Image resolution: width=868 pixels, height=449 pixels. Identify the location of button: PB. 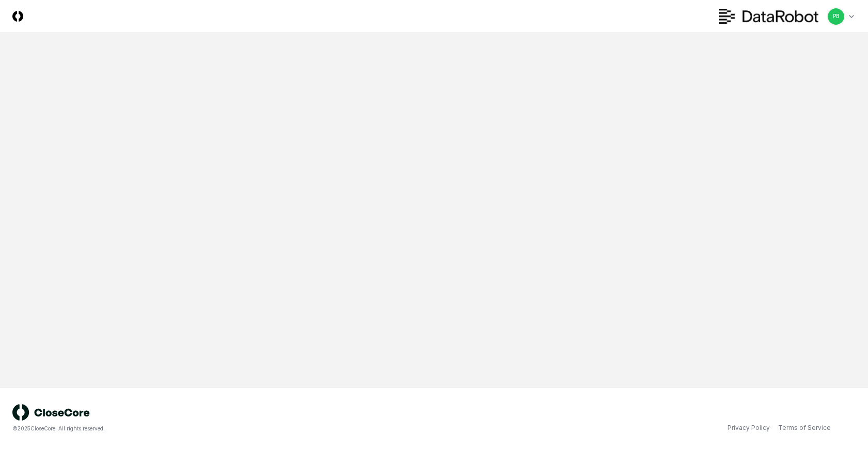
(836, 16).